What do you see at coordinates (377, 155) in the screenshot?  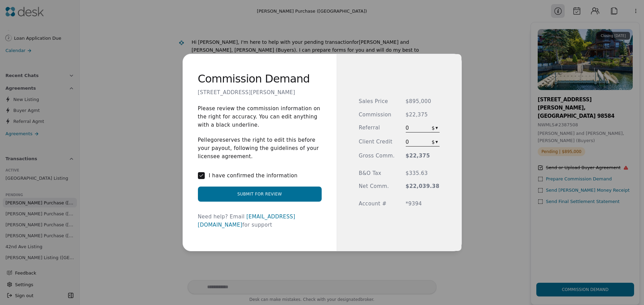 I see `span: Gross Comm.` at bounding box center [377, 155].